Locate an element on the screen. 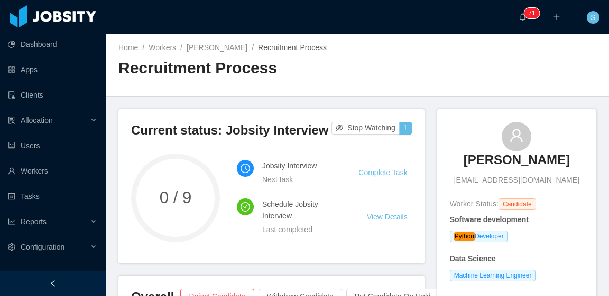 The width and height of the screenshot is (609, 296). i: icon: clock-circle is located at coordinates (245, 169).